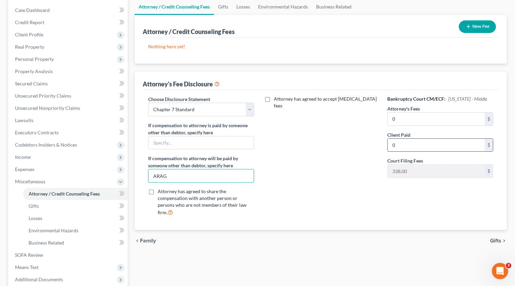  What do you see at coordinates (13, 226) in the screenshot?
I see `button: Emoji picker` at bounding box center [13, 226].